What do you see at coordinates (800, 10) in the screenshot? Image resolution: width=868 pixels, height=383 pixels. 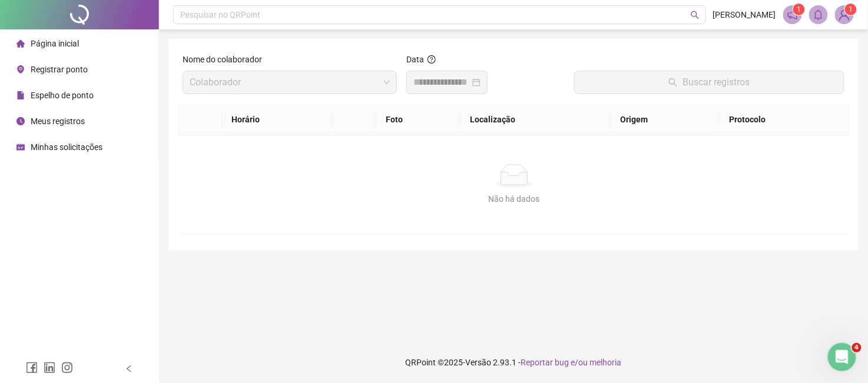 I see `sup: 1` at bounding box center [800, 10].